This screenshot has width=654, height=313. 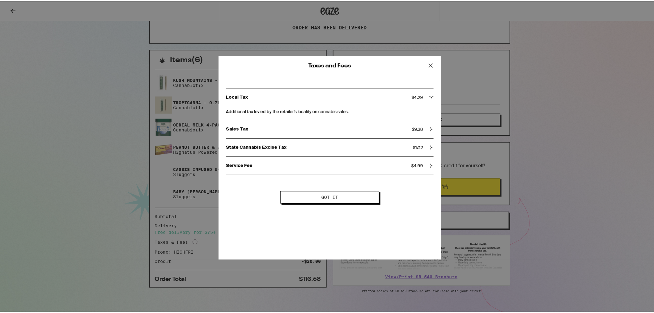 I want to click on span: $ 9.38, so click(x=417, y=128).